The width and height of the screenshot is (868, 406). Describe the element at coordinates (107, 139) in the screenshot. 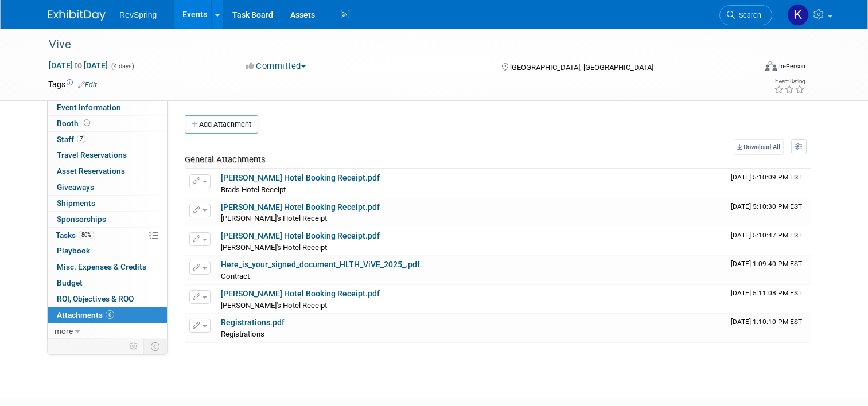

I see `a: Staff7` at that location.